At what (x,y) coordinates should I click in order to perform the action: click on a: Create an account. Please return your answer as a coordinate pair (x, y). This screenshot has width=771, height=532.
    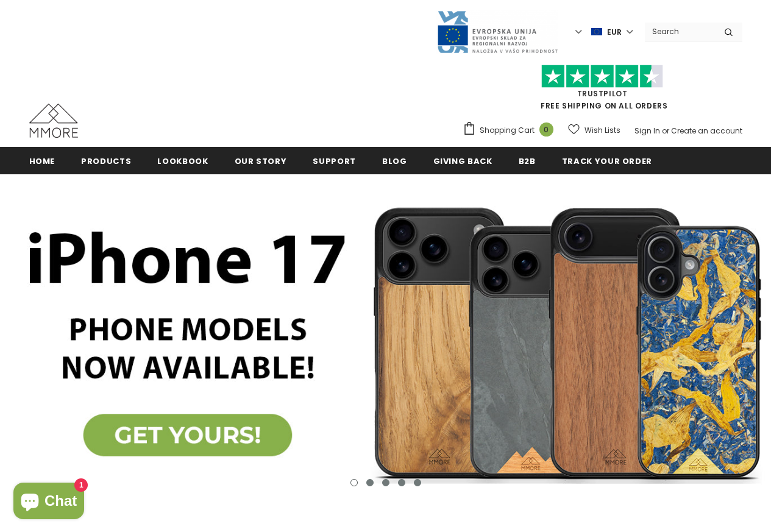
    Looking at the image, I should click on (707, 131).